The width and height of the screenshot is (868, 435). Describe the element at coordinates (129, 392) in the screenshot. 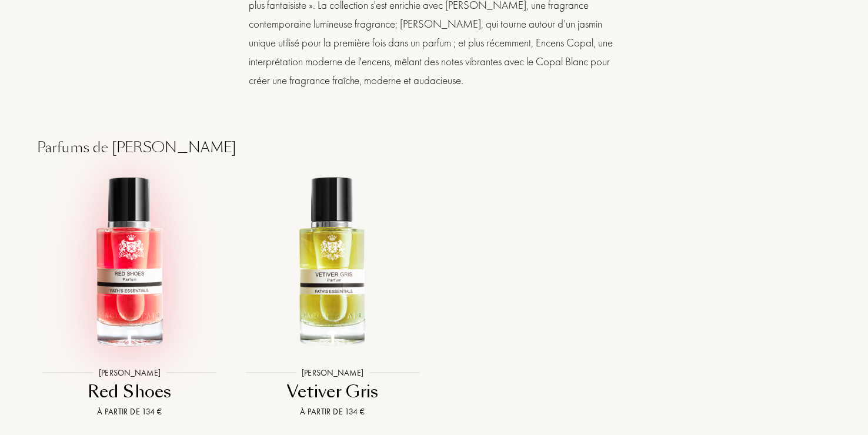

I see `div: Red Shoes` at that location.